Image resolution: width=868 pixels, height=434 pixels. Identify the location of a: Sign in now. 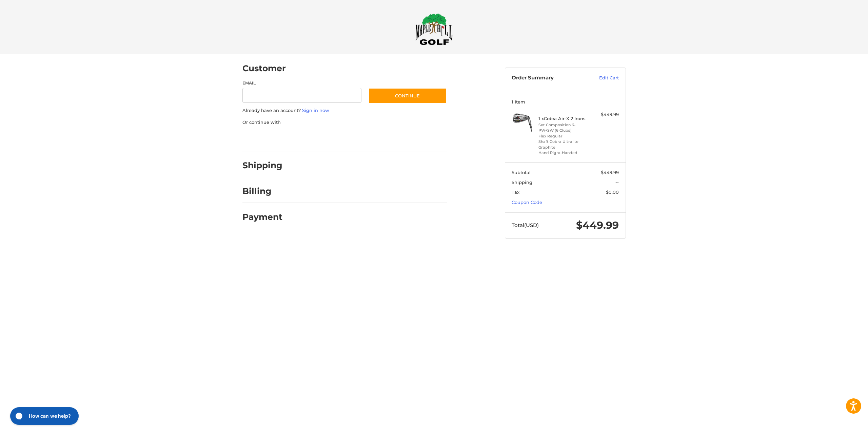
(315, 110).